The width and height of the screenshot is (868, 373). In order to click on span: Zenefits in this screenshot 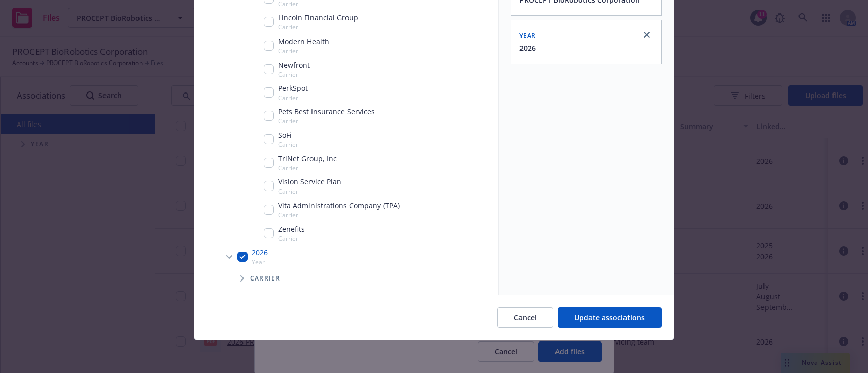, I will do `click(291, 229)`.